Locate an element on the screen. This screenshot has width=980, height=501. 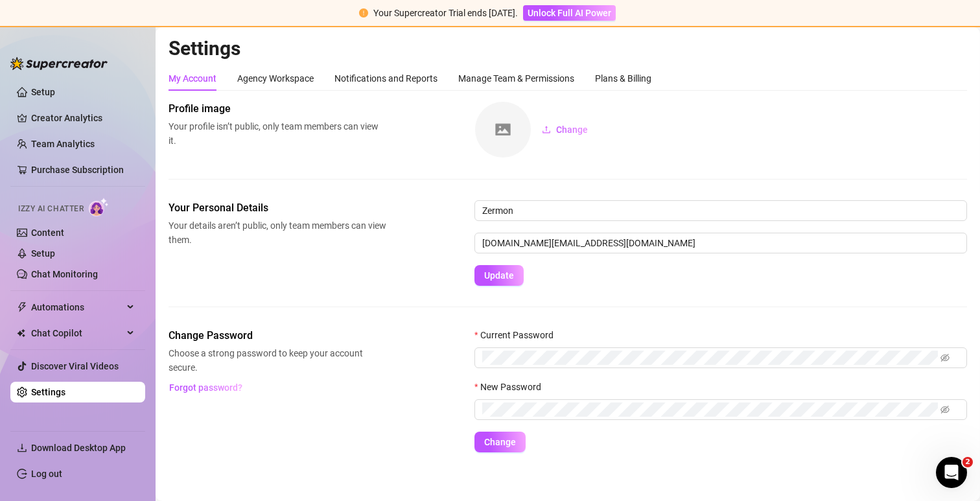
button: Unlock Full AI Power is located at coordinates (569, 13).